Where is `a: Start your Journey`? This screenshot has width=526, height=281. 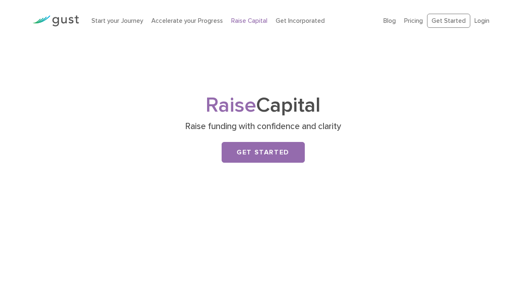 a: Start your Journey is located at coordinates (117, 21).